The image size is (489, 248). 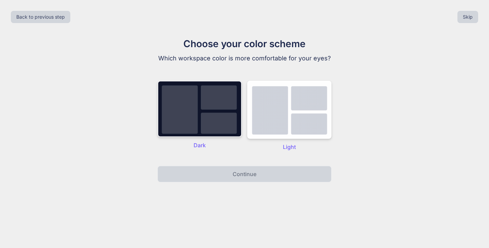 I want to click on button: Skip, so click(x=468, y=17).